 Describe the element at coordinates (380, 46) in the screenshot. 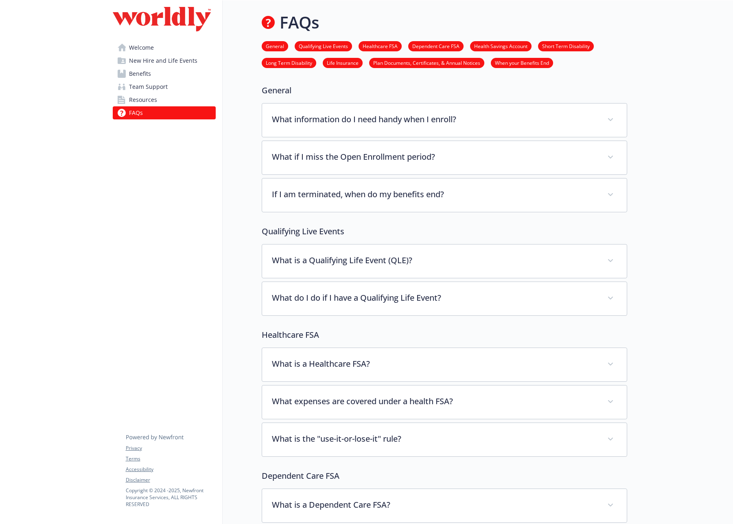

I see `a: Healthcare FSA` at that location.